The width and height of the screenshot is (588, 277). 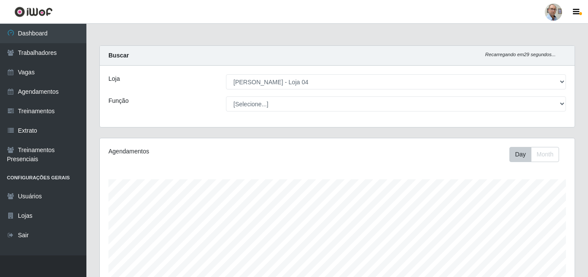 What do you see at coordinates (534, 154) in the screenshot?
I see `div: First group` at bounding box center [534, 154].